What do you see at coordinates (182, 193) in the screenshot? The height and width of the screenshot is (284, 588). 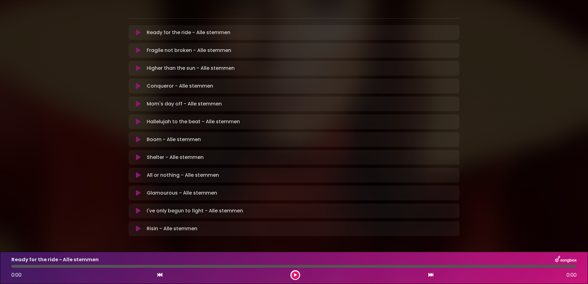 I see `p: Glamourous - Alle stemmen` at bounding box center [182, 193].